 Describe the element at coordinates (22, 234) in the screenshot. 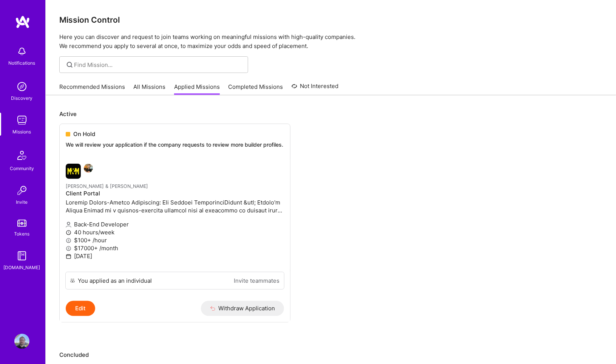

I see `div: Tokens` at that location.